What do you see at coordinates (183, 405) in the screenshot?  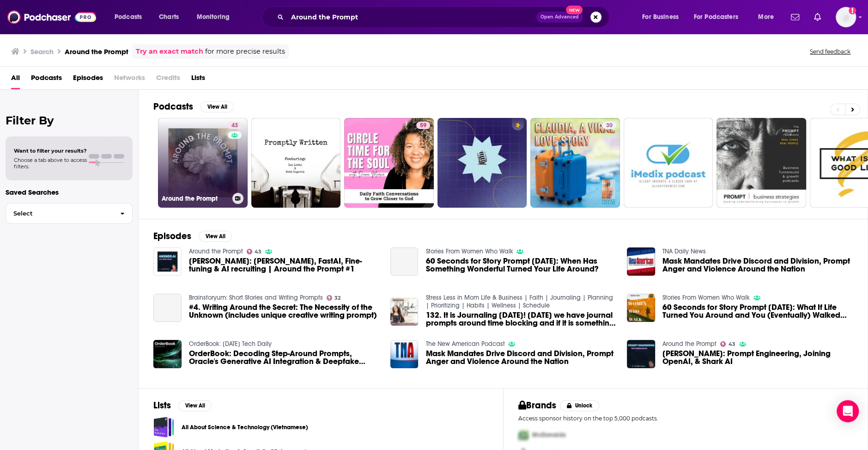 I see `a: ListsView All` at bounding box center [183, 405].